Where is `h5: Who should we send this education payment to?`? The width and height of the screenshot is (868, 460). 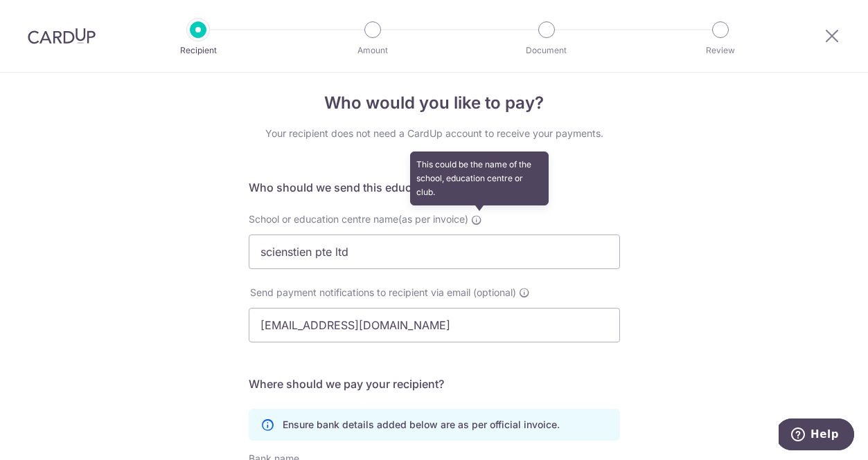 h5: Who should we send this education payment to? is located at coordinates (434, 187).